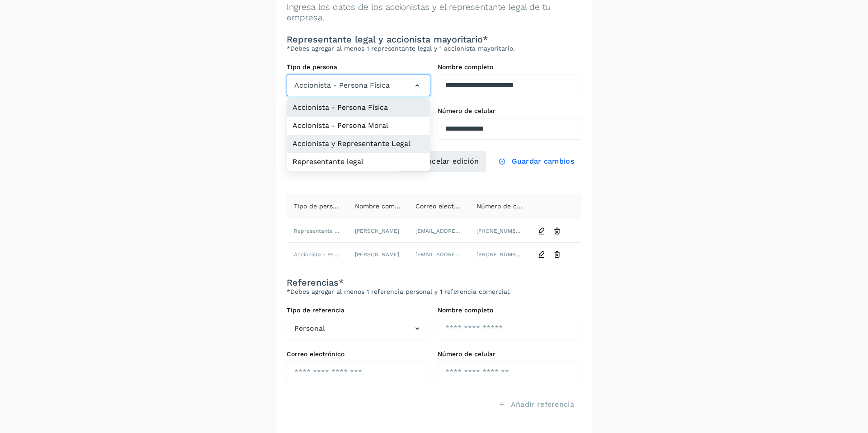  Describe the element at coordinates (442, 161) in the screenshot. I see `button: Cancelar edición` at that location.